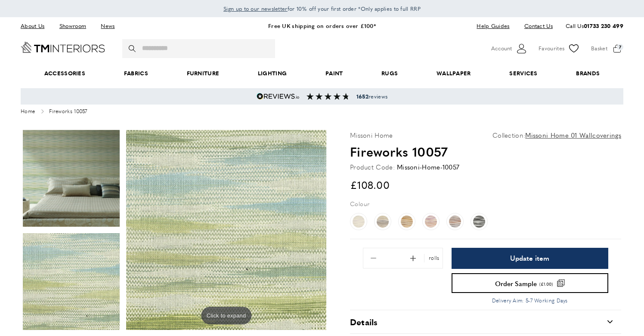  What do you see at coordinates (28, 112) in the screenshot?
I see `a: Home` at bounding box center [28, 112].